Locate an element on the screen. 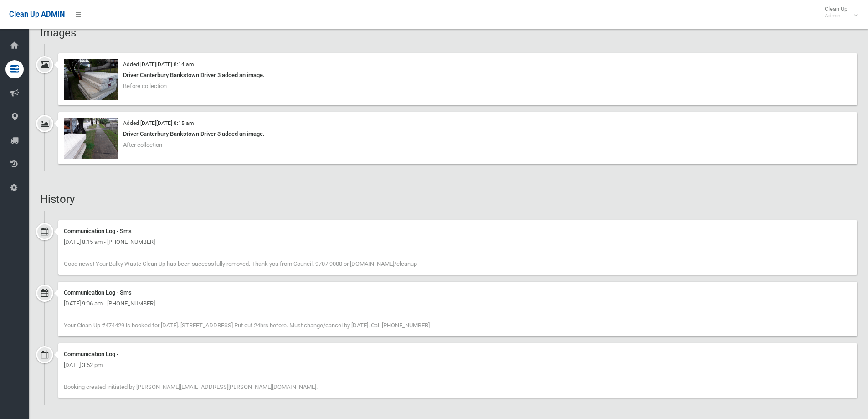 Image resolution: width=868 pixels, height=419 pixels. img: 2025-08-1108.14.043663114708956976956.jpg is located at coordinates (91, 79).